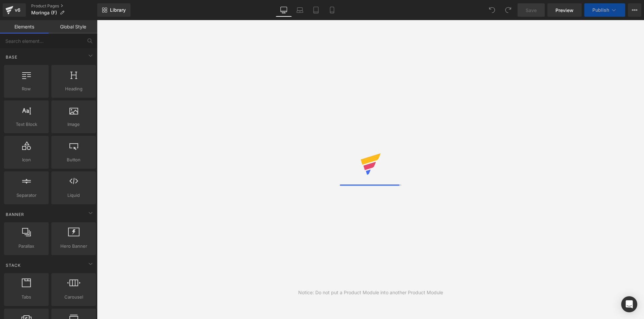 This screenshot has width=644, height=319. I want to click on a: Preview, so click(565, 10).